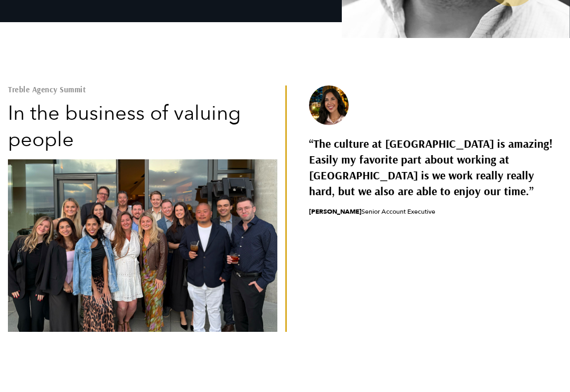 The width and height of the screenshot is (570, 392). What do you see at coordinates (436, 212) in the screenshot?
I see `span: Senior Account Executive` at bounding box center [436, 212].